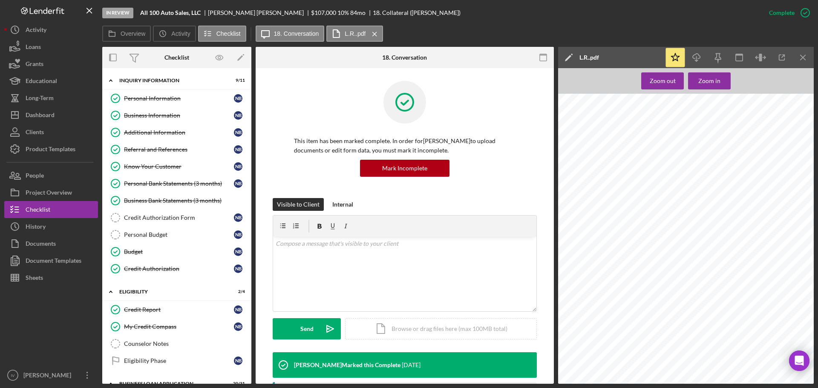 The image size is (818, 388). I want to click on button: Clients, so click(51, 132).